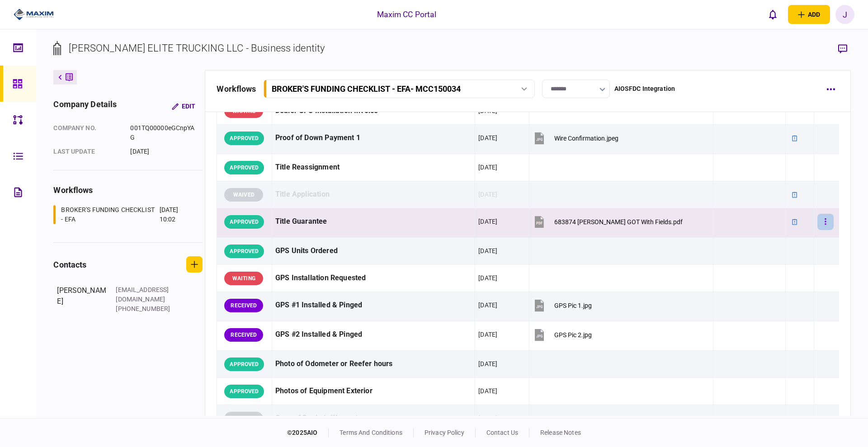 The height and width of the screenshot is (447, 868). Describe the element at coordinates (445, 432) in the screenshot. I see `a: privacy policy` at that location.